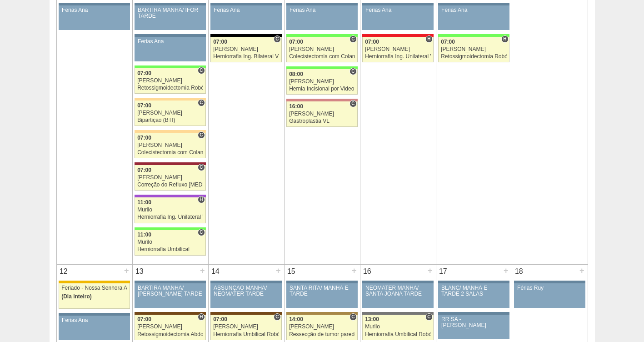  What do you see at coordinates (76, 297) in the screenshot?
I see `span: (Dia inteiro)` at bounding box center [76, 297].